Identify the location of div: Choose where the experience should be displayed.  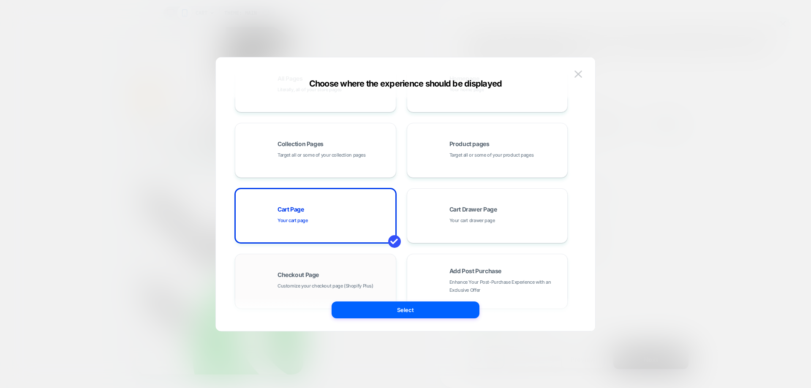
(405, 84).